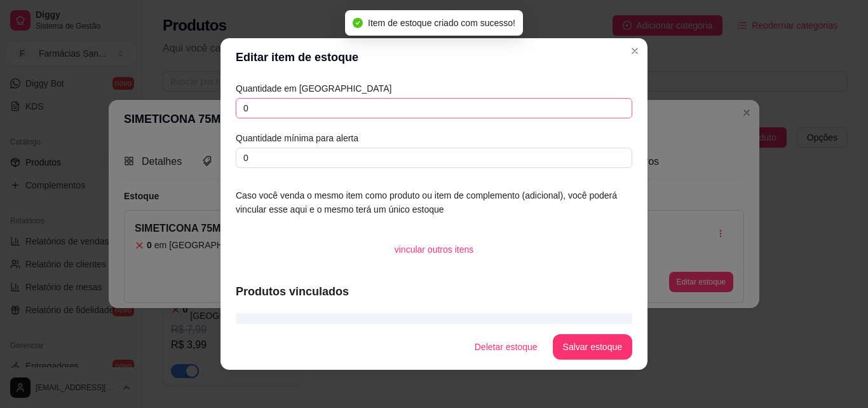 This screenshot has height=408, width=868. Describe the element at coordinates (434, 250) in the screenshot. I see `button: vincular outros itens` at that location.